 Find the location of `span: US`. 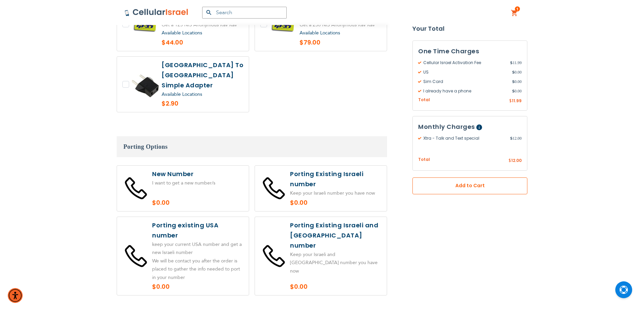

span: US is located at coordinates (465, 72).